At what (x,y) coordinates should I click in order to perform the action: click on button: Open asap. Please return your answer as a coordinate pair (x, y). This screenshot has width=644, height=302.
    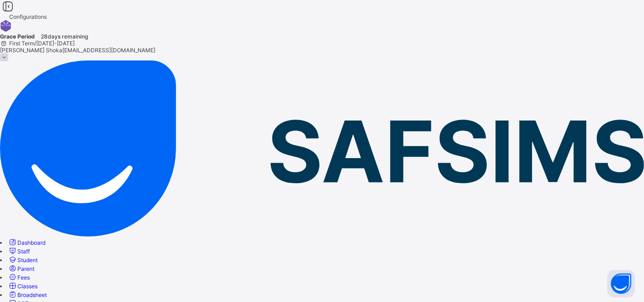
    Looking at the image, I should click on (621, 284).